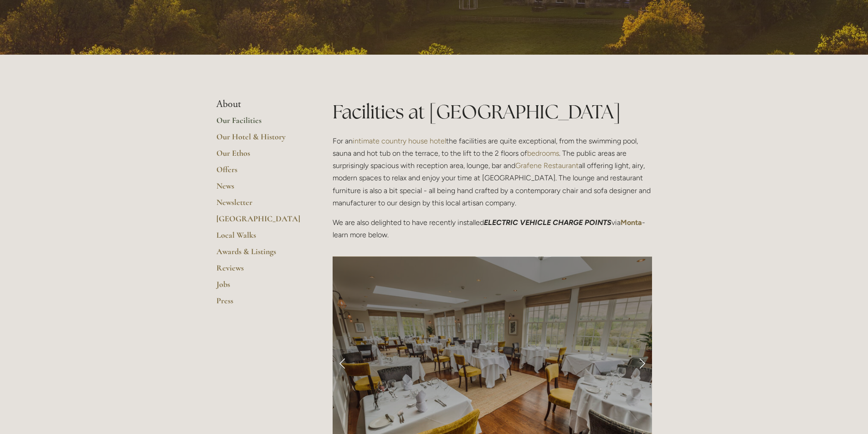  I want to click on a: News, so click(260, 189).